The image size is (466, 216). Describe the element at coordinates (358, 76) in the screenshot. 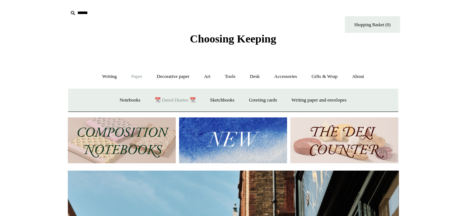

I see `a: About` at that location.